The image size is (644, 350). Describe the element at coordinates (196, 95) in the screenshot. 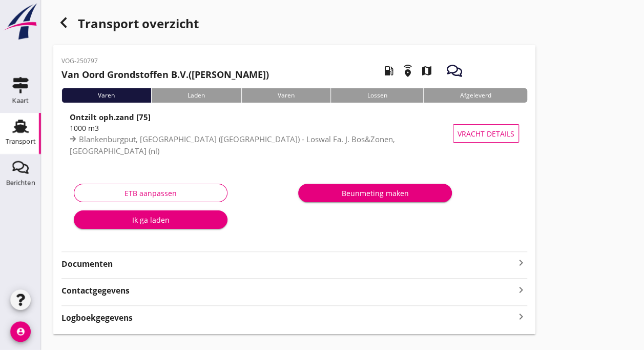

I see `div: Laden` at that location.